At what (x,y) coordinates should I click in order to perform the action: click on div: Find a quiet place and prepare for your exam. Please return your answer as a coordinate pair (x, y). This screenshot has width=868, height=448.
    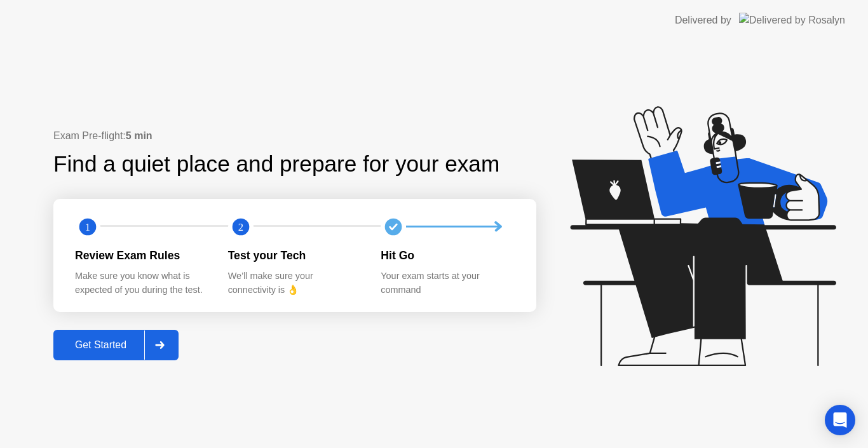
    Looking at the image, I should click on (277, 164).